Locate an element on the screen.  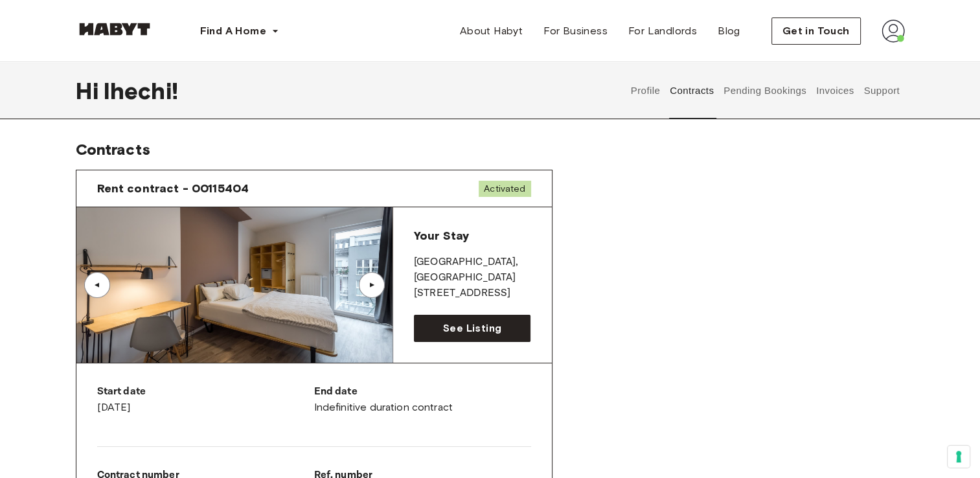
p: Start date is located at coordinates (205, 392).